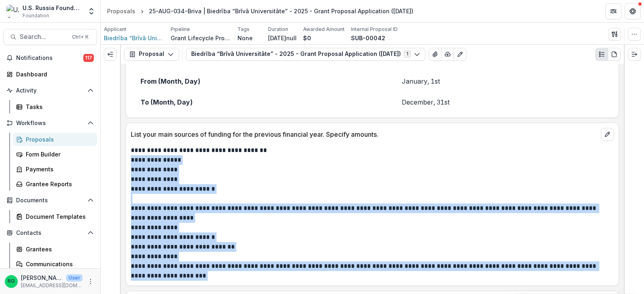 The width and height of the screenshot is (644, 294). I want to click on span: 117, so click(88, 58).